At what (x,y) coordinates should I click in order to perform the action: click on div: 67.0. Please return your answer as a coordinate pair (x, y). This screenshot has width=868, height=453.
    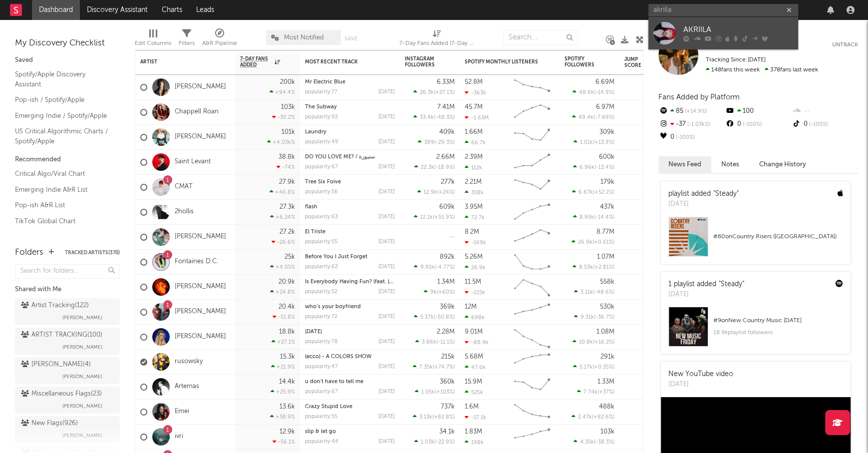
    Looking at the image, I should click on (644, 87).